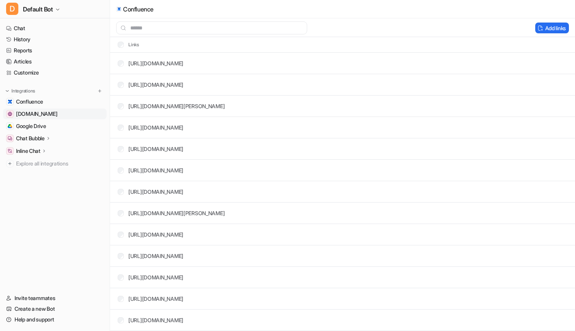  Describe the element at coordinates (29, 102) in the screenshot. I see `span: Confluence` at that location.